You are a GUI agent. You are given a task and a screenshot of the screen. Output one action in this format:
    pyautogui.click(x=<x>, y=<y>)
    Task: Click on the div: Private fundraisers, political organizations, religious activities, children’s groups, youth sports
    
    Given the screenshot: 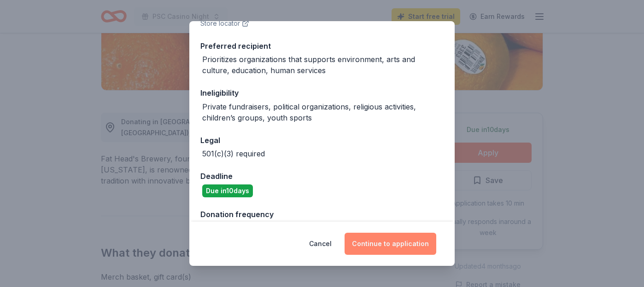 What is the action you would take?
    pyautogui.click(x=323, y=112)
    